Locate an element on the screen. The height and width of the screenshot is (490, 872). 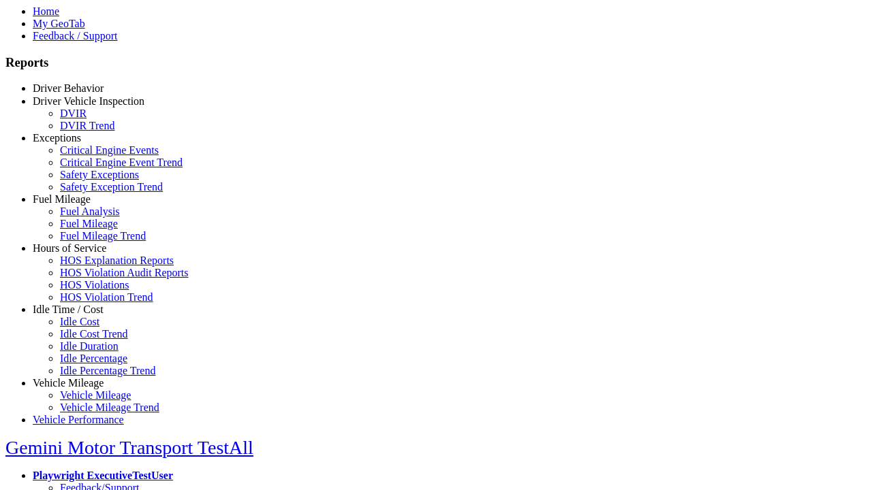
a: Idle Duration is located at coordinates (89, 346).